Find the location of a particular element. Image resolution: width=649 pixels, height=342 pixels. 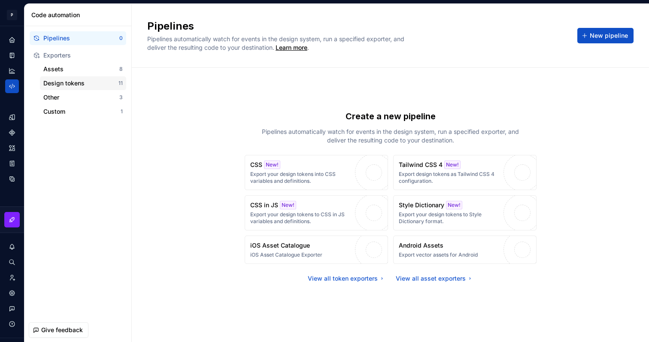

div: P is located at coordinates (12, 15).